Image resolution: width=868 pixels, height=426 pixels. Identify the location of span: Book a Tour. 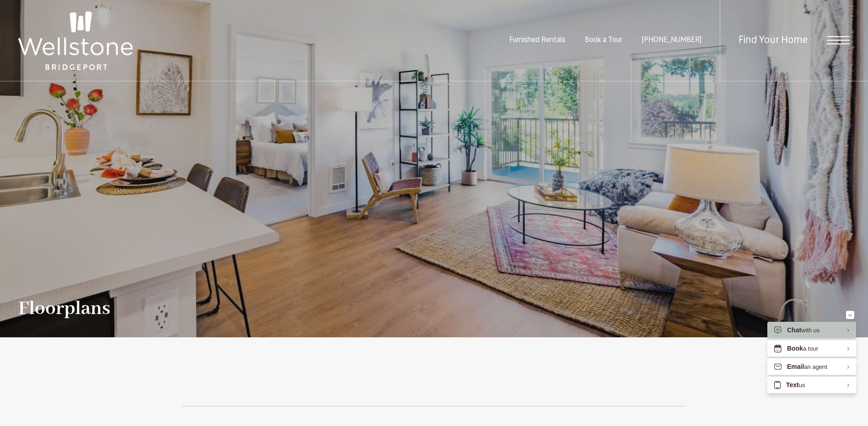
(604, 40).